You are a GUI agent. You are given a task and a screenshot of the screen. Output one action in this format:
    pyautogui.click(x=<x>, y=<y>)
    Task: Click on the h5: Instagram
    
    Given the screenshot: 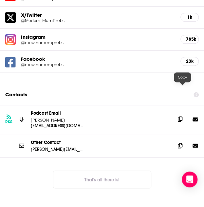 What is the action you would take?
    pyautogui.click(x=98, y=37)
    